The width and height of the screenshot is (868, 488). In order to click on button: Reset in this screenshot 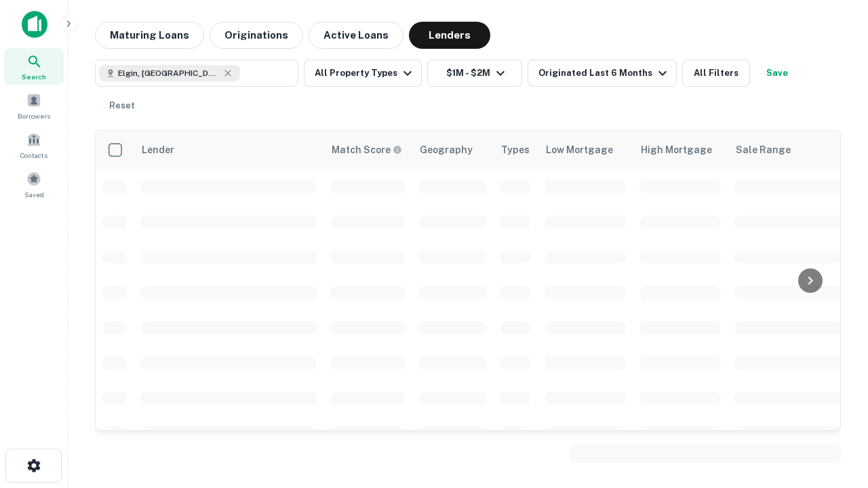, I will do `click(122, 106)`.